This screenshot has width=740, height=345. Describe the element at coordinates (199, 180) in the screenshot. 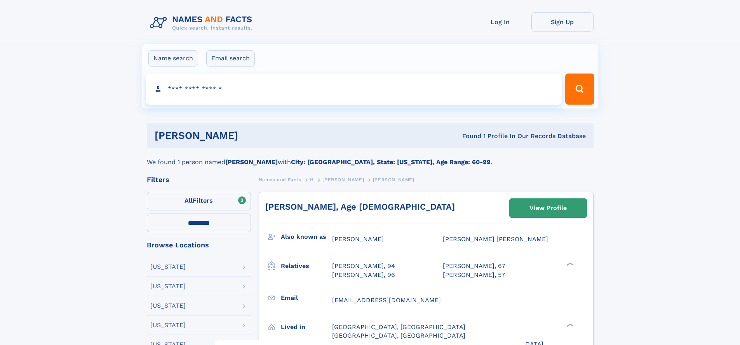

I see `div: Filters` at that location.